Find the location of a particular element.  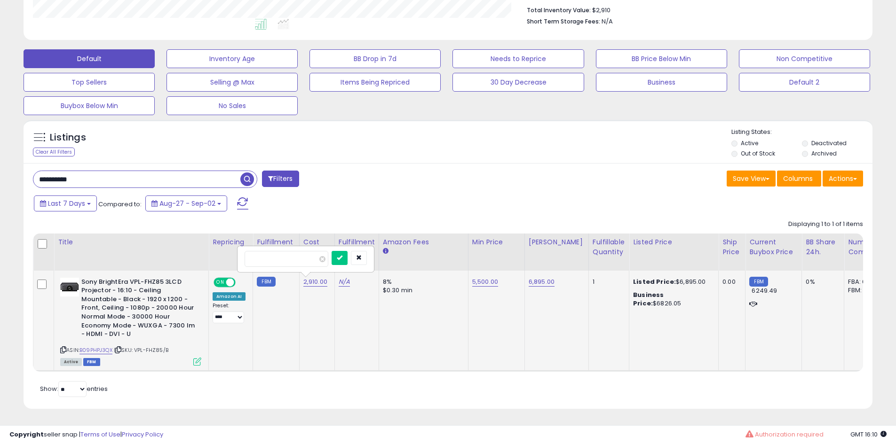

div: Current Buybox Price is located at coordinates (773, 247).